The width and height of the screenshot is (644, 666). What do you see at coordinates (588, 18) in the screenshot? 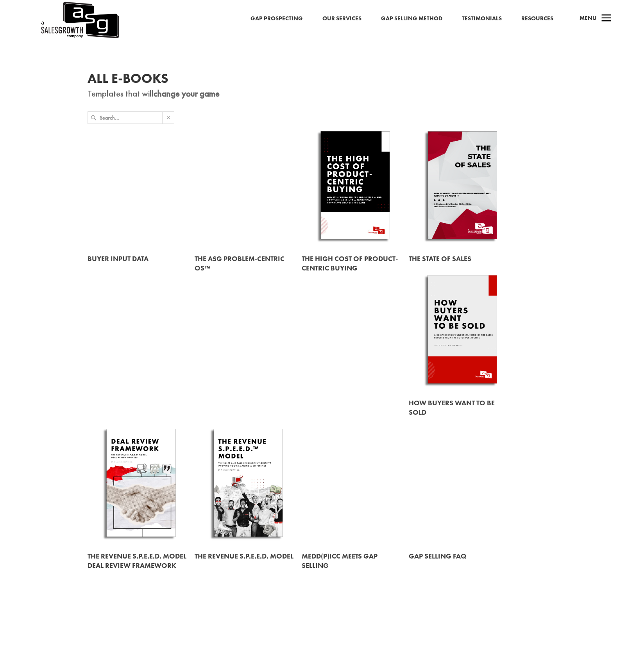
I see `span: Menu` at bounding box center [588, 18].